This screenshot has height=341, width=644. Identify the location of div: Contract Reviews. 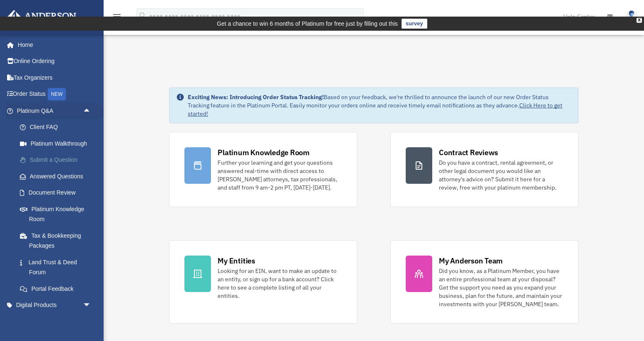
(468, 152).